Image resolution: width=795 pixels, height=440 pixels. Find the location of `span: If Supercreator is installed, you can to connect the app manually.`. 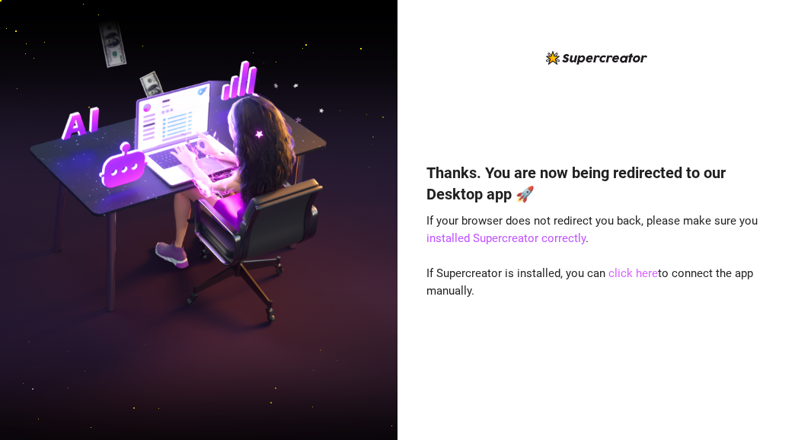

span: If Supercreator is installed, you can to connect the app manually. is located at coordinates (590, 283).